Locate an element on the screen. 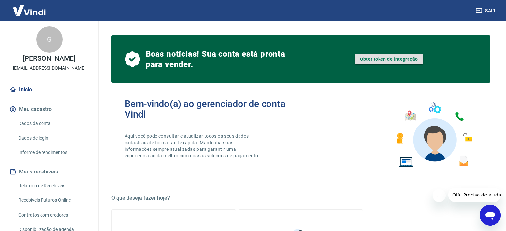 The height and width of the screenshot is (231, 506). a: Contratos com credores is located at coordinates (53, 215).